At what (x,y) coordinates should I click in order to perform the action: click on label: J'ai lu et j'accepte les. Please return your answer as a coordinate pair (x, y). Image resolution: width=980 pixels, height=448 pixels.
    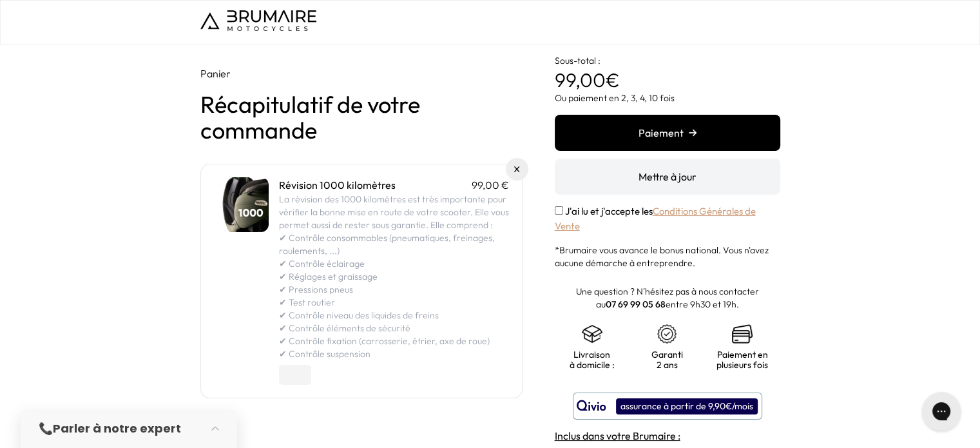
    Looking at the image, I should click on (655, 219).